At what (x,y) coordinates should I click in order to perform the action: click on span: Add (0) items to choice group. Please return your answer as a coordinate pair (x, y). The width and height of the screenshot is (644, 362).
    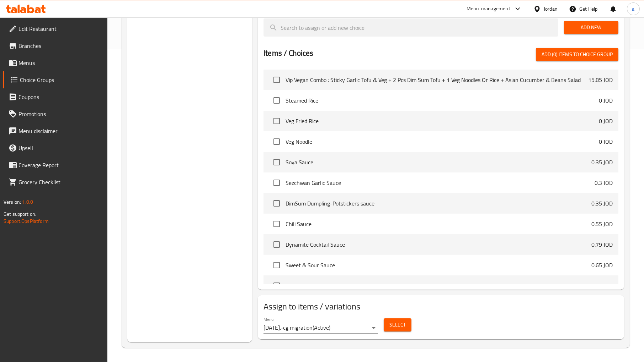
    Looking at the image, I should click on (577, 54).